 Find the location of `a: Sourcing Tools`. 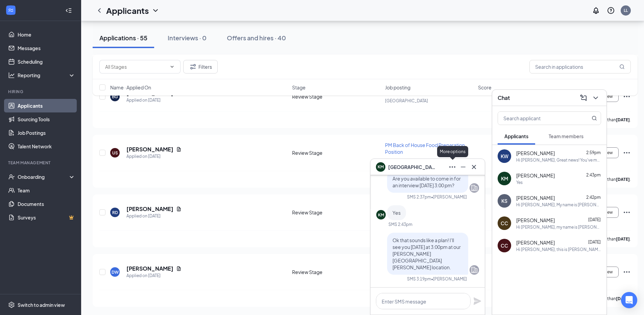

a: Sourcing Tools is located at coordinates (46, 119).